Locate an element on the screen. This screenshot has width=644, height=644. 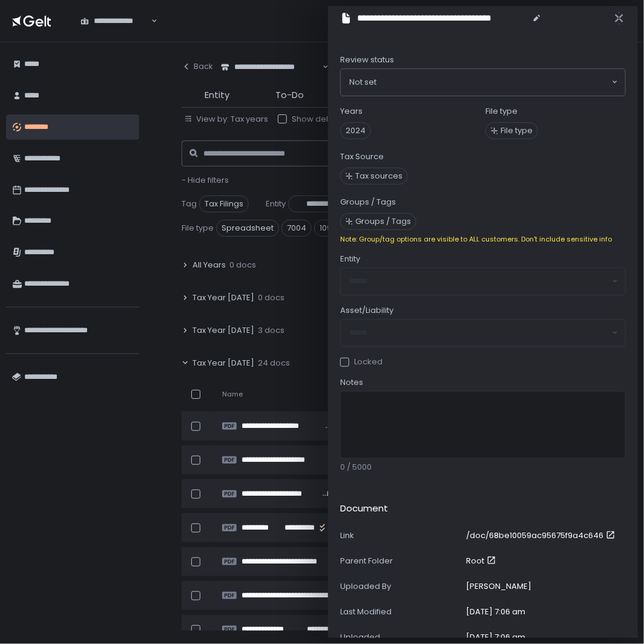
span: Tax sources is located at coordinates (379, 176).